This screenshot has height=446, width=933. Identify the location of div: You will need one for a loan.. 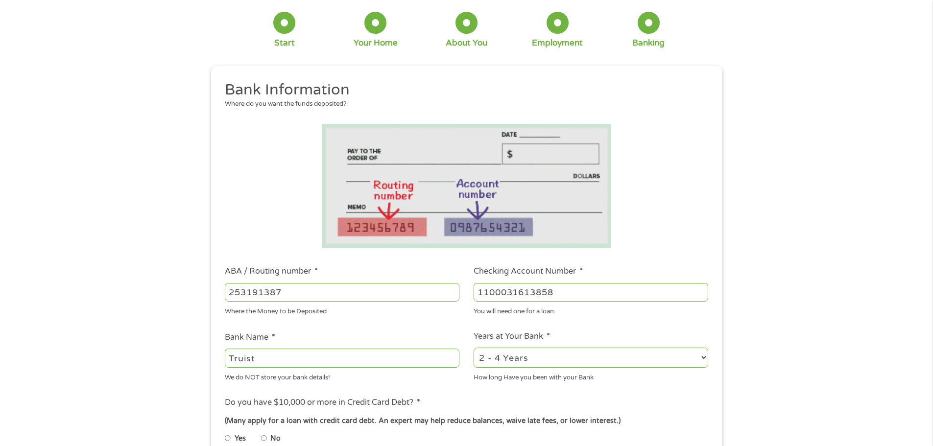
(591, 310).